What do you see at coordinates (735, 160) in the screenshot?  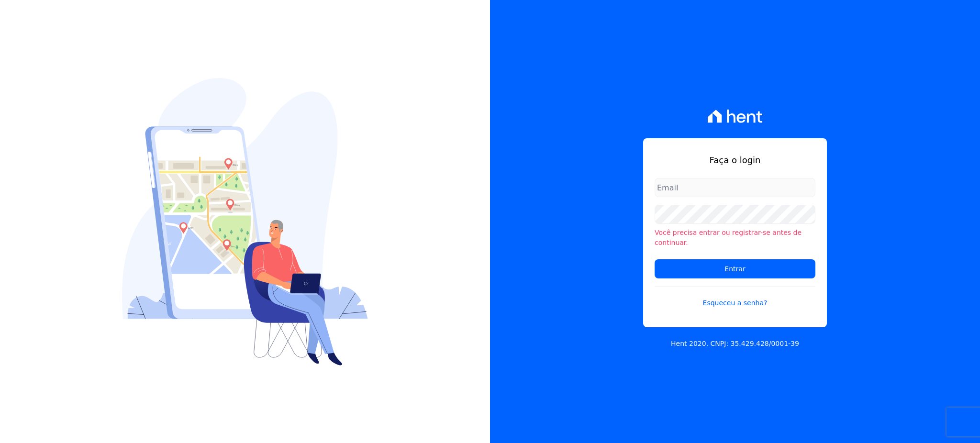 I see `h1: Faça o login` at bounding box center [735, 160].